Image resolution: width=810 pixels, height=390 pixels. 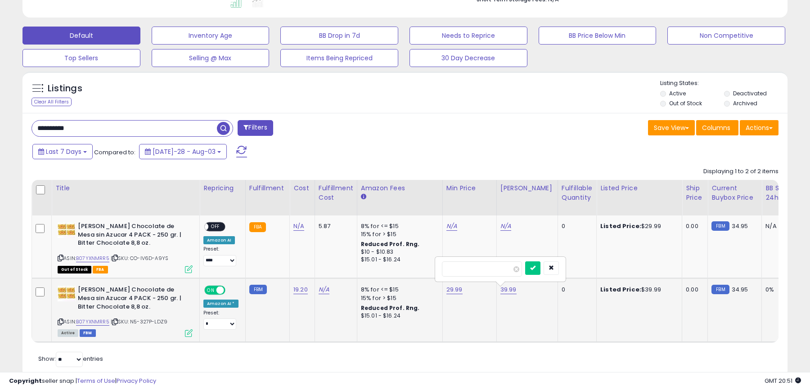 I want to click on button: Last 7 Days, so click(x=63, y=152).